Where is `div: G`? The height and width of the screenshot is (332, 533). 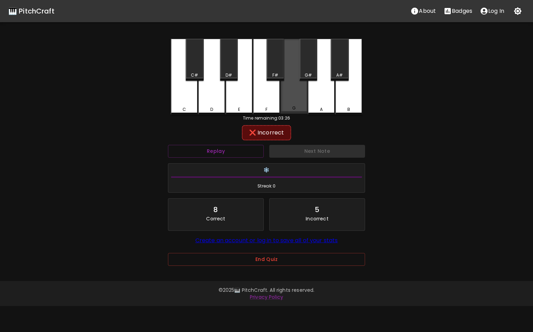 div: G is located at coordinates (294, 108).